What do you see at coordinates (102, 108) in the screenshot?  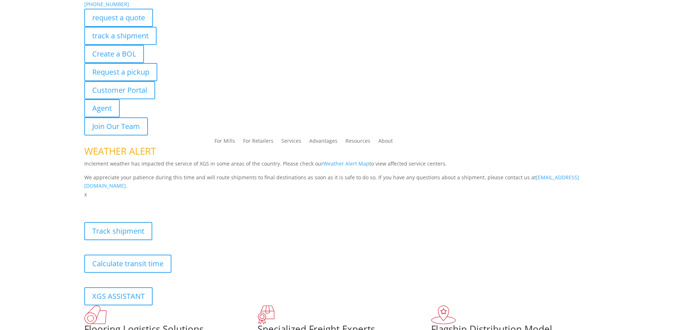 I see `a: Agent` at bounding box center [102, 108].